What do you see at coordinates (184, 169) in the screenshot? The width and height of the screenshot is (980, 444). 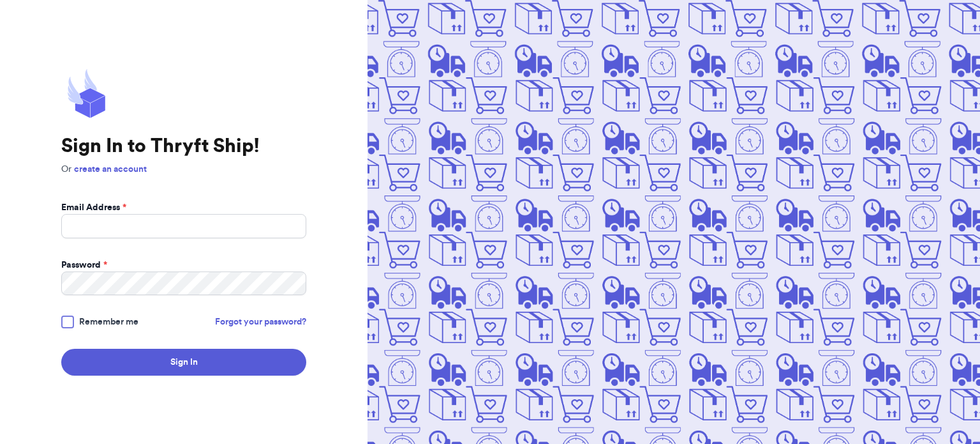 I see `p: Or` at bounding box center [184, 169].